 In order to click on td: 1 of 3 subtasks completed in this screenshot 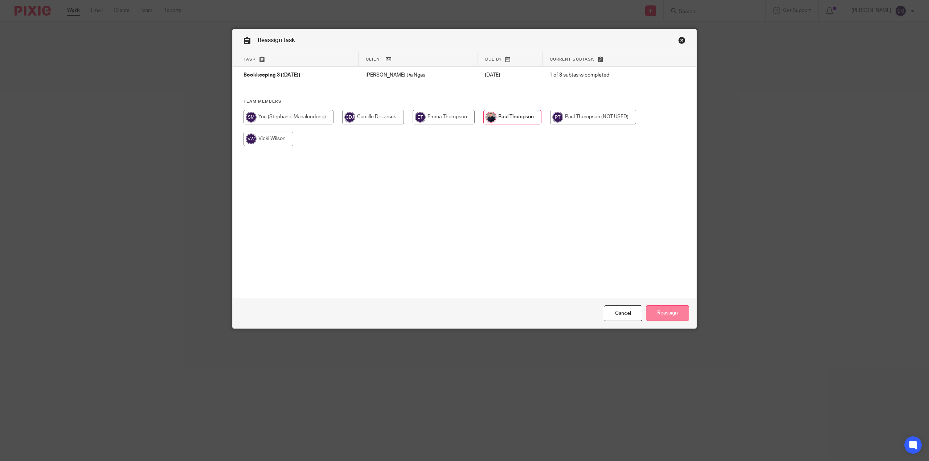, I will do `click(602, 75)`.